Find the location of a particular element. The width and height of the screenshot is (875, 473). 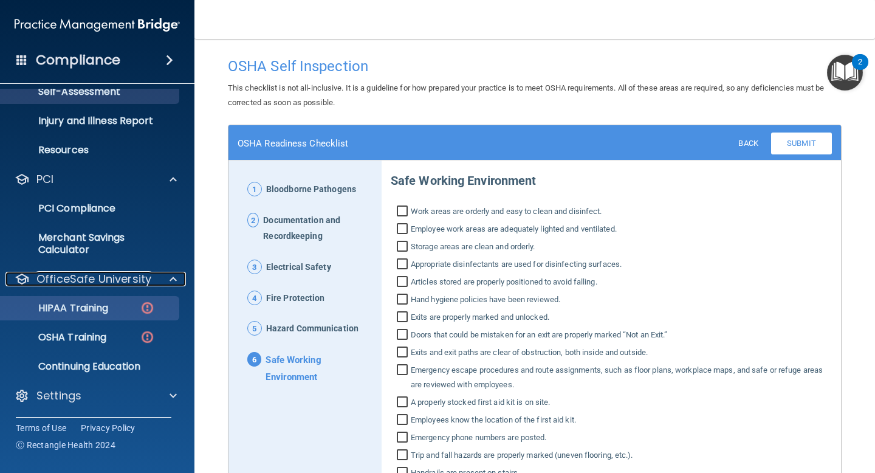

span: 1 is located at coordinates (255, 189).